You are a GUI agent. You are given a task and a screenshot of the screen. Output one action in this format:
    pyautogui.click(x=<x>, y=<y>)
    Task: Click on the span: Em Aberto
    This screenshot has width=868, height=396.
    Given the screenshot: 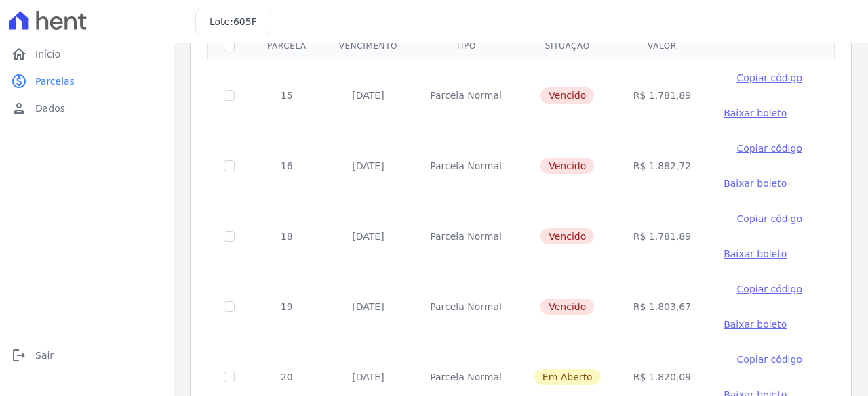 What is the action you would take?
    pyautogui.click(x=568, y=377)
    